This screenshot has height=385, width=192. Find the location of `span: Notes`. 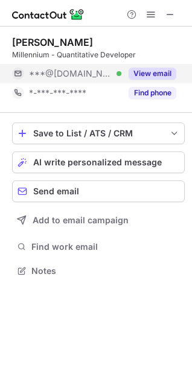

span: Notes is located at coordinates (106, 271).